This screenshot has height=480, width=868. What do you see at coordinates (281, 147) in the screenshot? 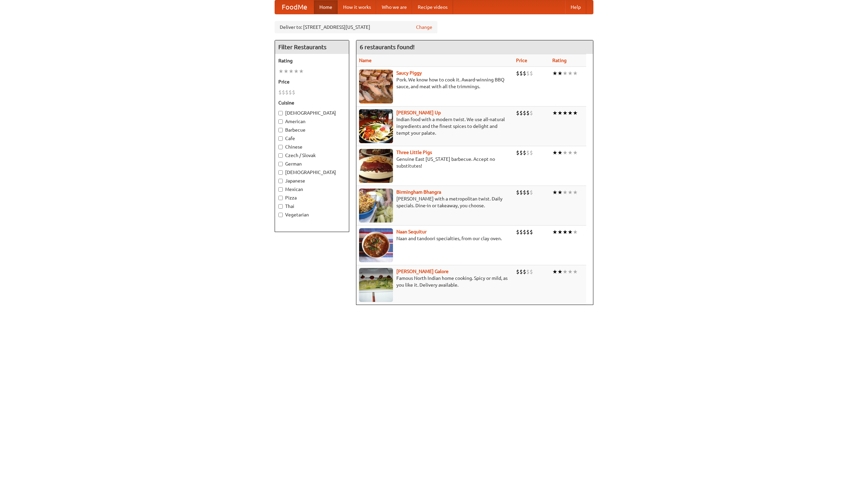
I see `input: Chinese` at bounding box center [281, 147].